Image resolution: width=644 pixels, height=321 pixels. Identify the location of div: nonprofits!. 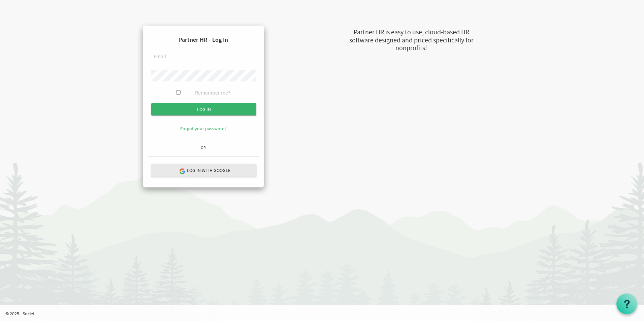
(411, 48).